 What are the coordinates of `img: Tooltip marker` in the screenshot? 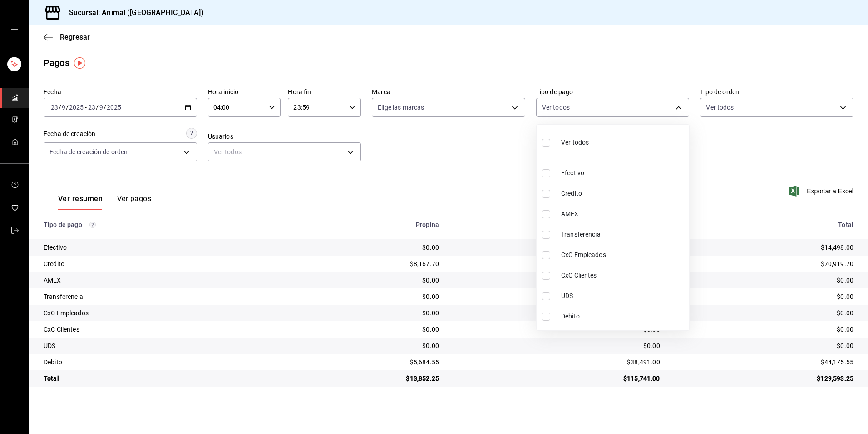 It's located at (80, 63).